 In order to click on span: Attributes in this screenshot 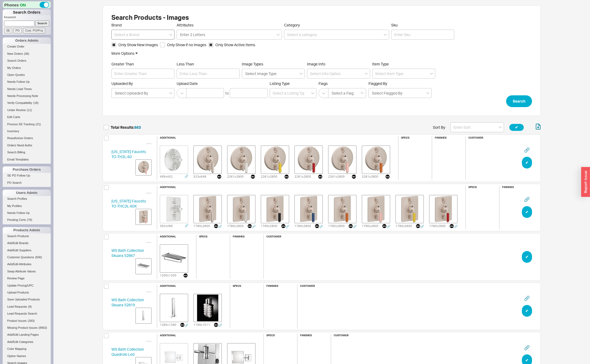, I will do `click(185, 25)`.